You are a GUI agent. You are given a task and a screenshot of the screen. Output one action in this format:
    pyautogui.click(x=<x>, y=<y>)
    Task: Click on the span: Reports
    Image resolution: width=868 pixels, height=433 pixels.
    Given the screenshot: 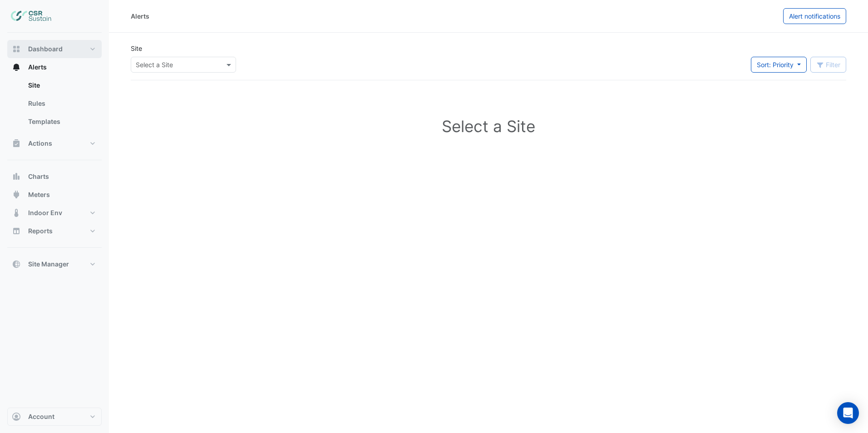 What is the action you would take?
    pyautogui.click(x=41, y=231)
    